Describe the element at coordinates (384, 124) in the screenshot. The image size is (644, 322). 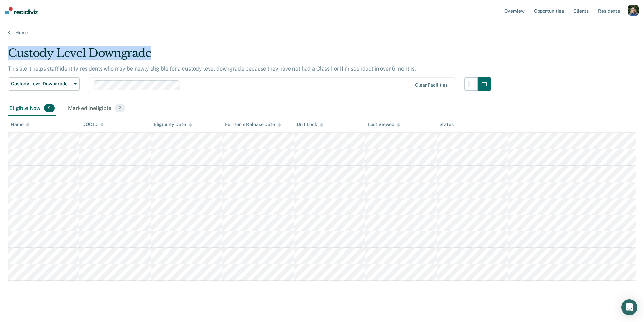
I see `div: Last Viewed` at that location.